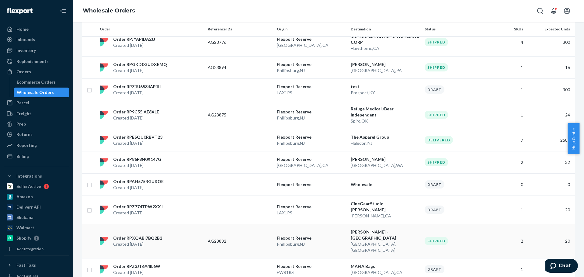 This screenshot has height=277, width=584. What do you see at coordinates (385, 185) in the screenshot?
I see `p: Wholesale` at bounding box center [385, 185].